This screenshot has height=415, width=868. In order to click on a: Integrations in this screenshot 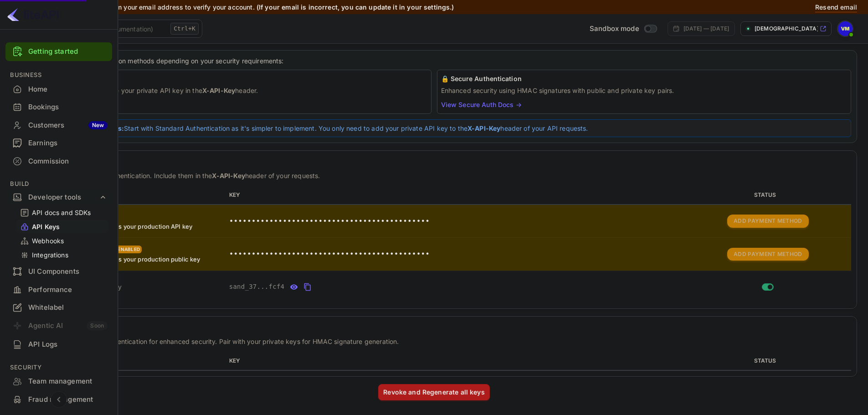, I will do `click(63, 255)`.